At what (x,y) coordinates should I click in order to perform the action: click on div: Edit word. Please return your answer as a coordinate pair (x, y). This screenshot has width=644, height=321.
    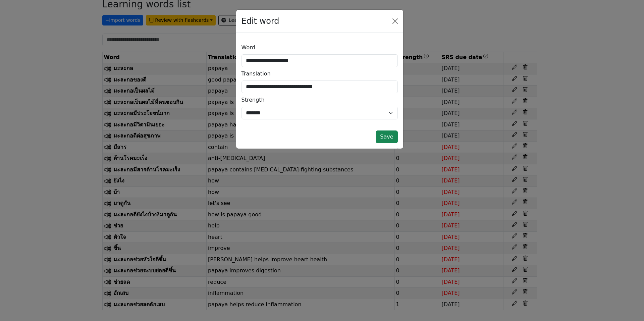
    Looking at the image, I should click on (260, 21).